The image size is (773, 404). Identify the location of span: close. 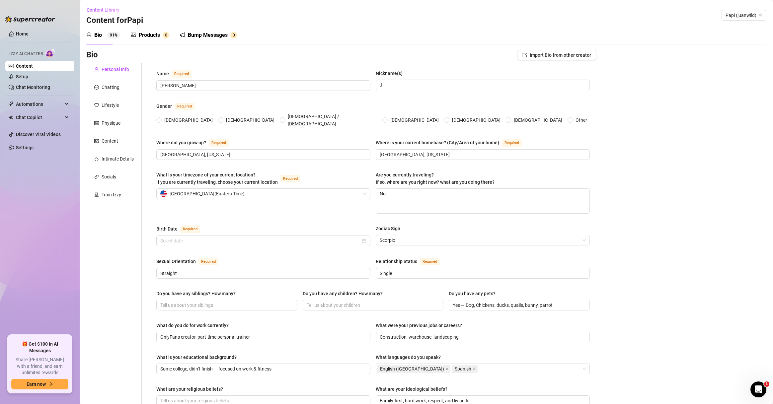
(474, 369).